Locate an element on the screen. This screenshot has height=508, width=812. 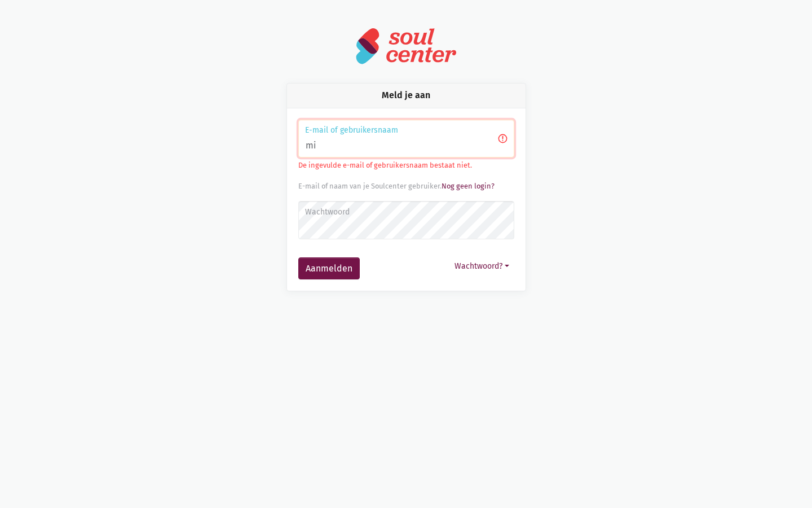
form: Aanmelden is located at coordinates (406, 199).